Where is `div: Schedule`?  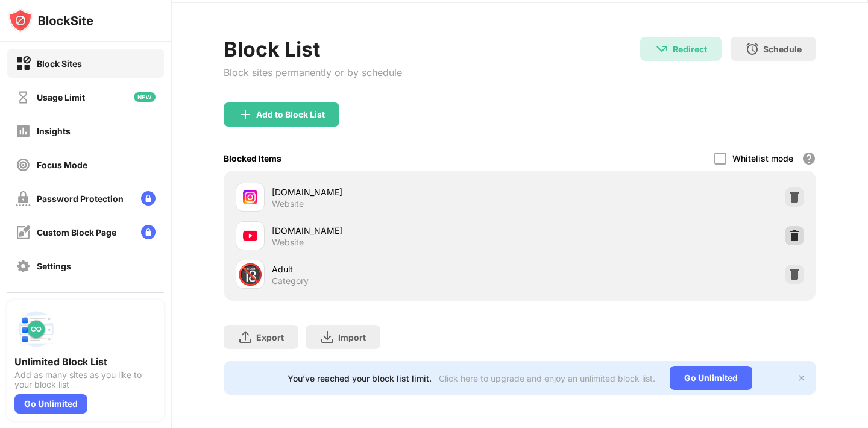
div: Schedule is located at coordinates (782, 49).